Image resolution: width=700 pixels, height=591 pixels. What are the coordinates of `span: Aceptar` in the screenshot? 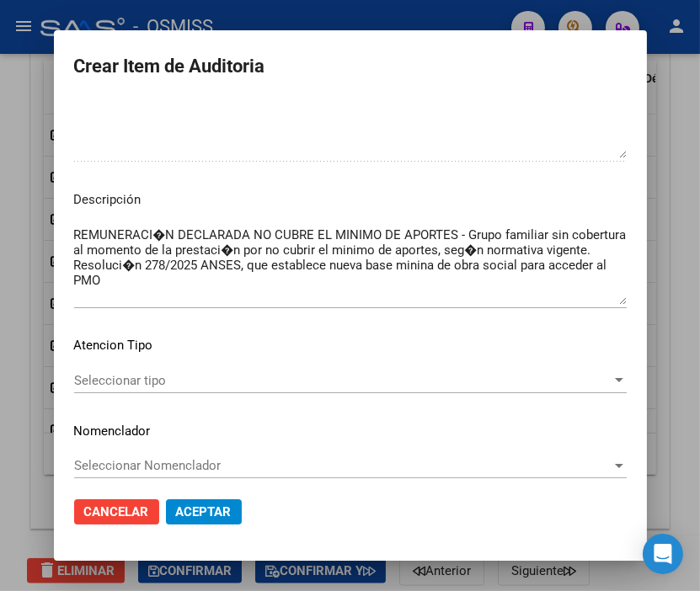 It's located at (204, 512).